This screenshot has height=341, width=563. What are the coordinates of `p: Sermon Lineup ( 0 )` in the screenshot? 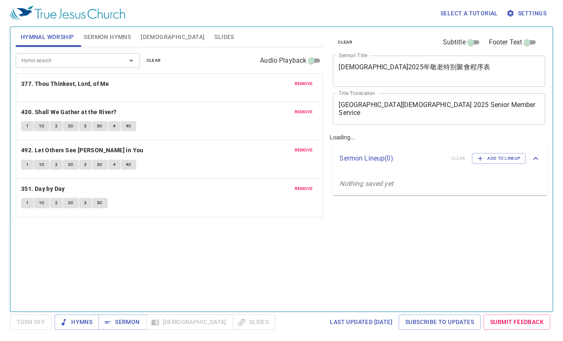 It's located at (392, 158).